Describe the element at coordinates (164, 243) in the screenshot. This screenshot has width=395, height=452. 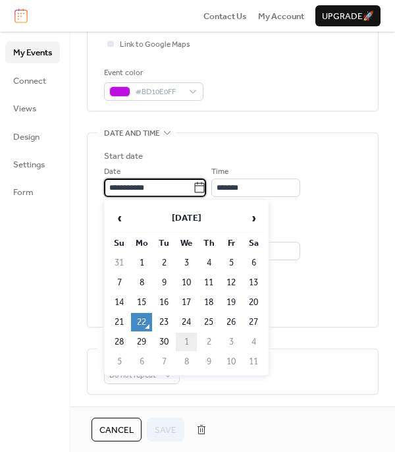
I see `th: Tu` at that location.